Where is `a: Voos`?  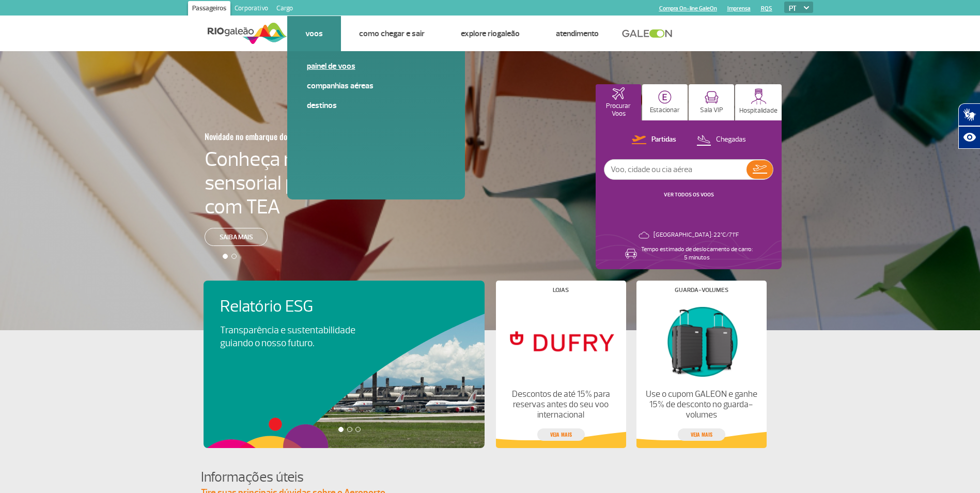
a: Voos is located at coordinates (314, 33).